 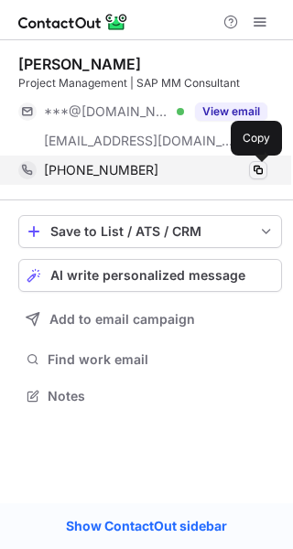 I want to click on div: Project Management | SAP MM Consultant, so click(x=150, y=83).